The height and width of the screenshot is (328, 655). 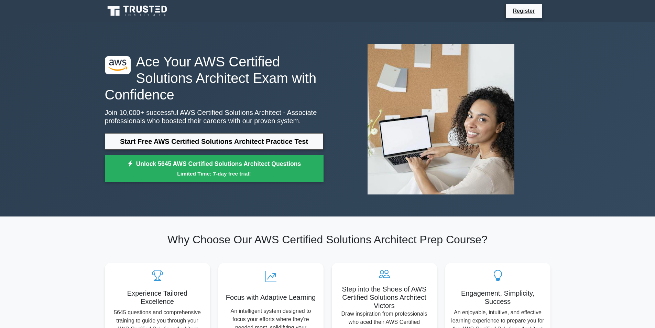 What do you see at coordinates (328, 239) in the screenshot?
I see `h2: Why Choose Our AWS Certified Solutions Architect Prep Course?` at bounding box center [328, 239].